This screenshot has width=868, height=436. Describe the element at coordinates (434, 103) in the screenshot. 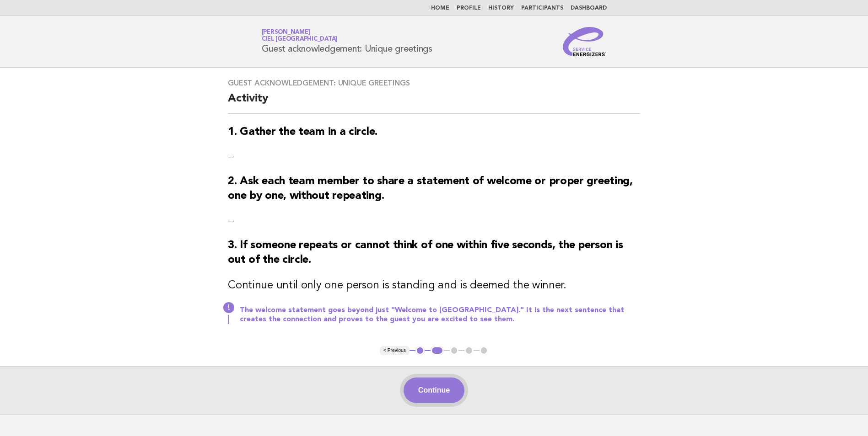

I see `h2: Activity` at that location.